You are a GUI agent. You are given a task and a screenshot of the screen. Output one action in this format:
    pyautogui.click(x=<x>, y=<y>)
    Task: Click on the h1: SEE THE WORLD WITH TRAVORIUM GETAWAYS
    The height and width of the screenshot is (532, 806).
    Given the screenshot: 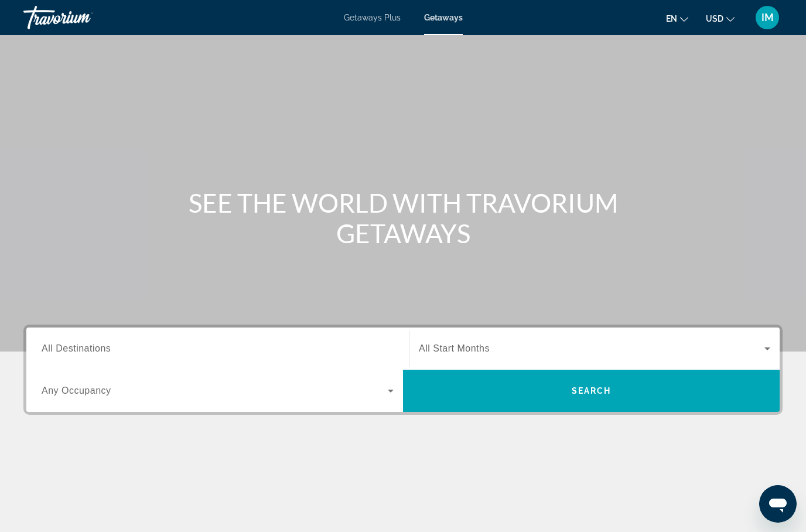 What is the action you would take?
    pyautogui.click(x=403, y=218)
    